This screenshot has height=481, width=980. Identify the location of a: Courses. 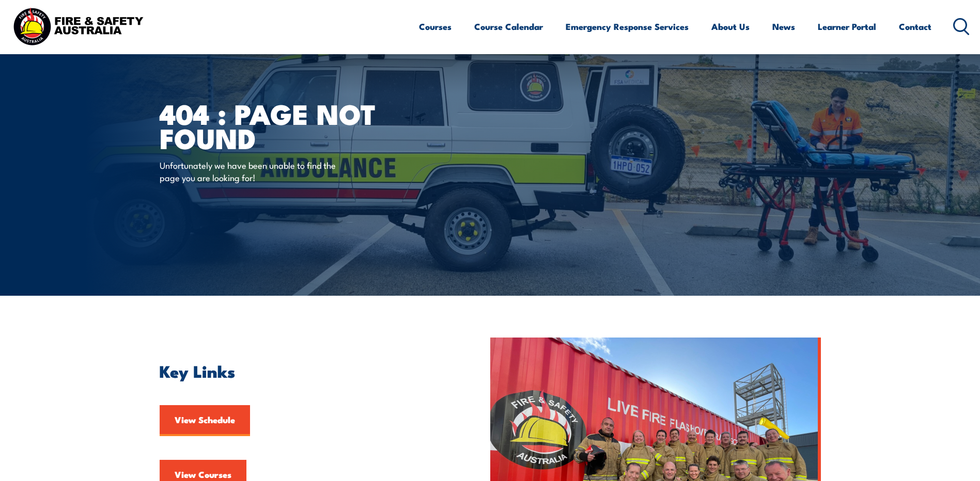
(435, 26).